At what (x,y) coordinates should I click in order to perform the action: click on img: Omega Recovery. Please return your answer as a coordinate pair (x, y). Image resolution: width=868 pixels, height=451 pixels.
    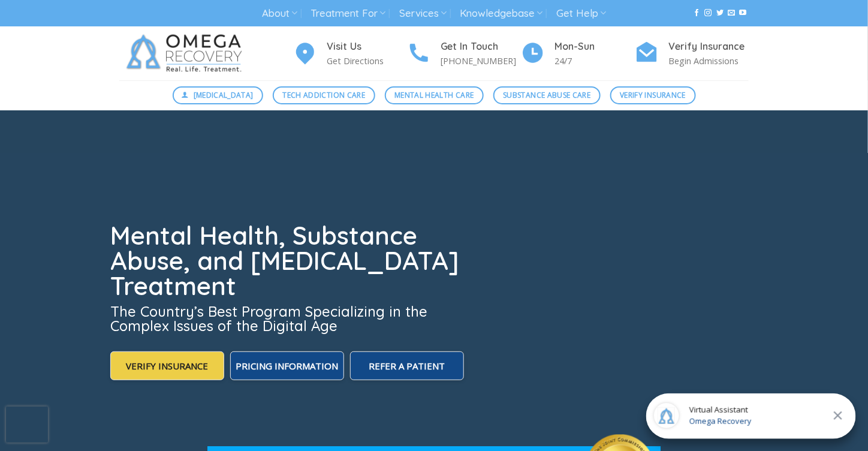
    Looking at the image, I should click on (187, 54).